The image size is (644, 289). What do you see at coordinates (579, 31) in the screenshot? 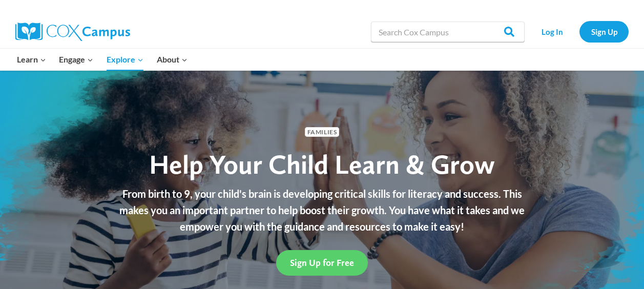
I see `nav: Secondary Navigation` at bounding box center [579, 31].